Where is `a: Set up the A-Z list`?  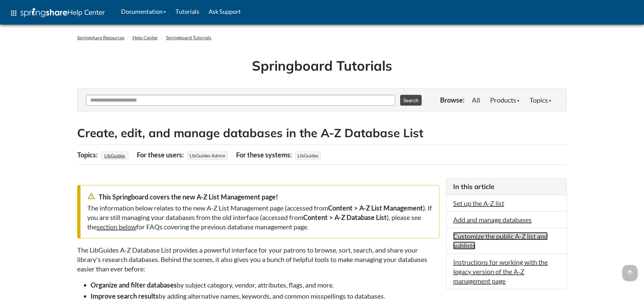 a: Set up the A-Z list is located at coordinates (479, 203).